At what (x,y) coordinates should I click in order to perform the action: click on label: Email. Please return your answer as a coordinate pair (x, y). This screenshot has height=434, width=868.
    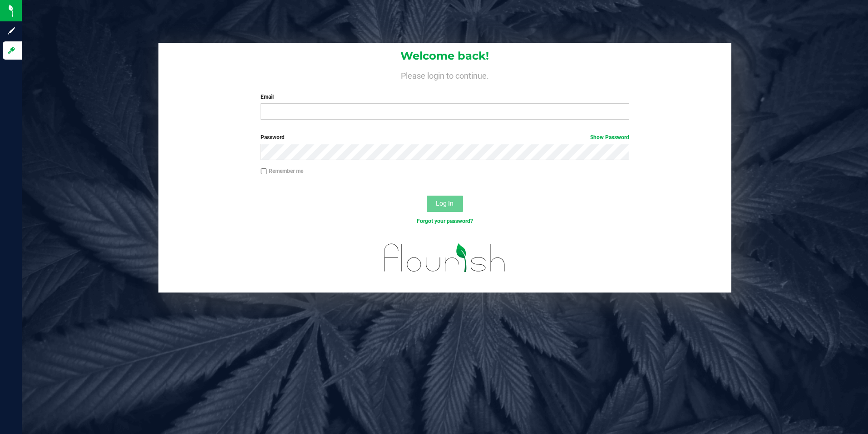
    Looking at the image, I should click on (445, 97).